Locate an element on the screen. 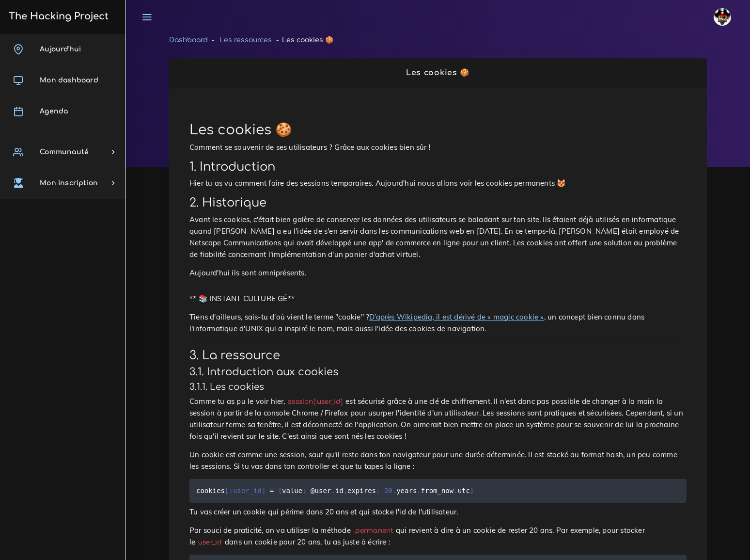 This screenshot has height=560, width=750. span: :user_id is located at coordinates (245, 491).